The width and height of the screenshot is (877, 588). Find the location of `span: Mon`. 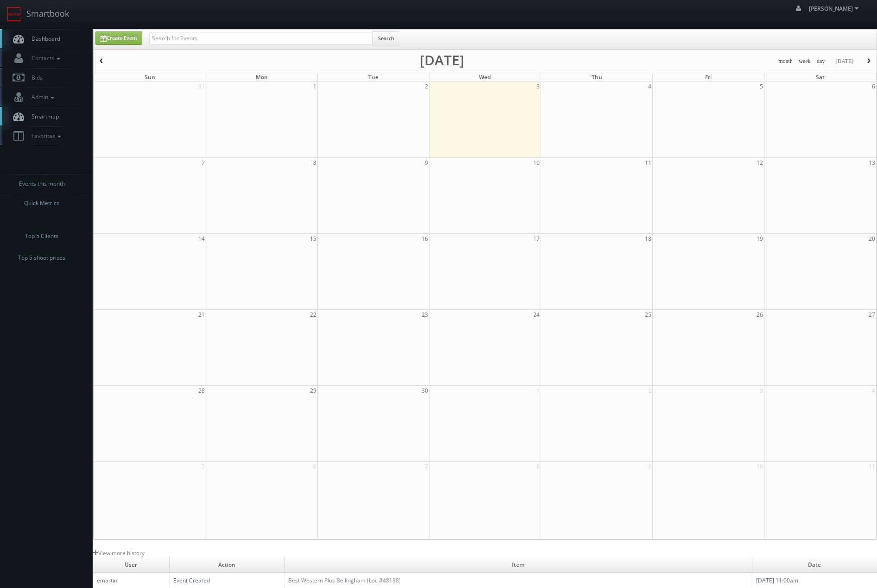

span: Mon is located at coordinates (262, 77).